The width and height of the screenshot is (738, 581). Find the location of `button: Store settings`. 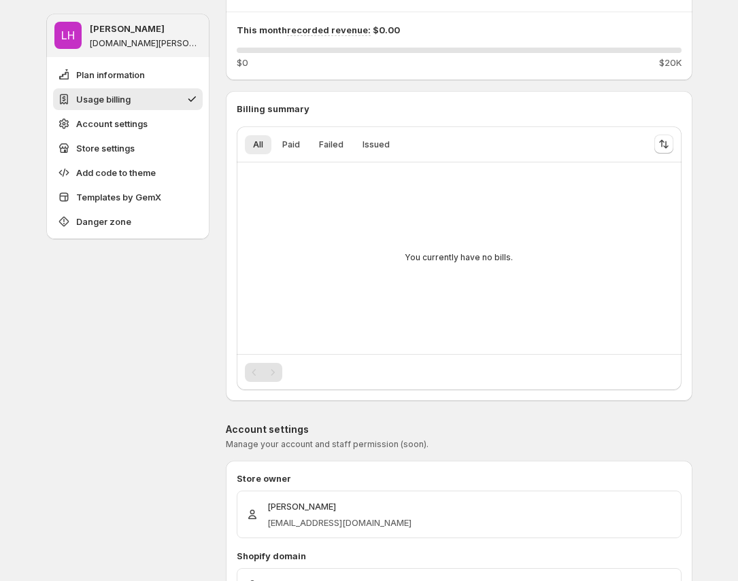

button: Store settings is located at coordinates (128, 148).